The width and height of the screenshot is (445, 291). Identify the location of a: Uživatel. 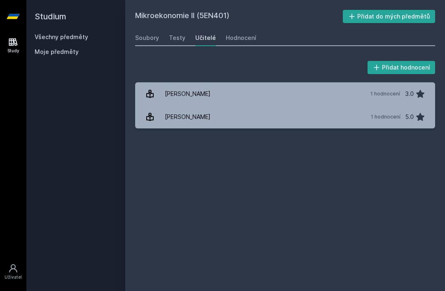
(13, 272).